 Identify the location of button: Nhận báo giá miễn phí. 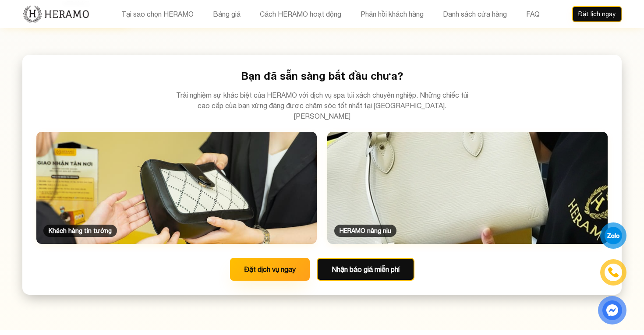
(365, 269).